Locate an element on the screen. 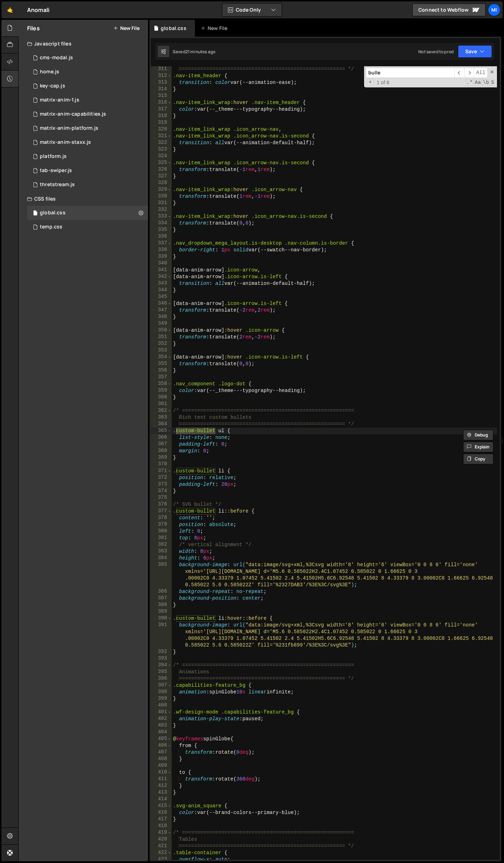 The image size is (504, 863). div: 326 is located at coordinates (161, 170).